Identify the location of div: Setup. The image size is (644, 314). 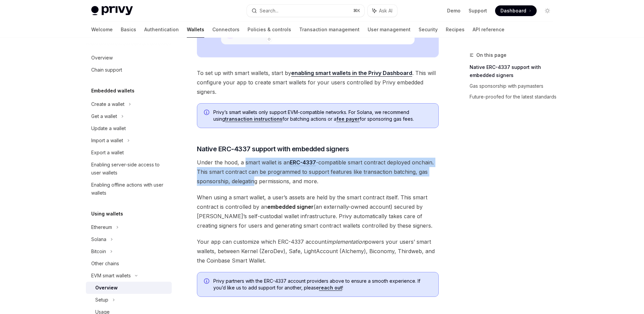
(102, 300).